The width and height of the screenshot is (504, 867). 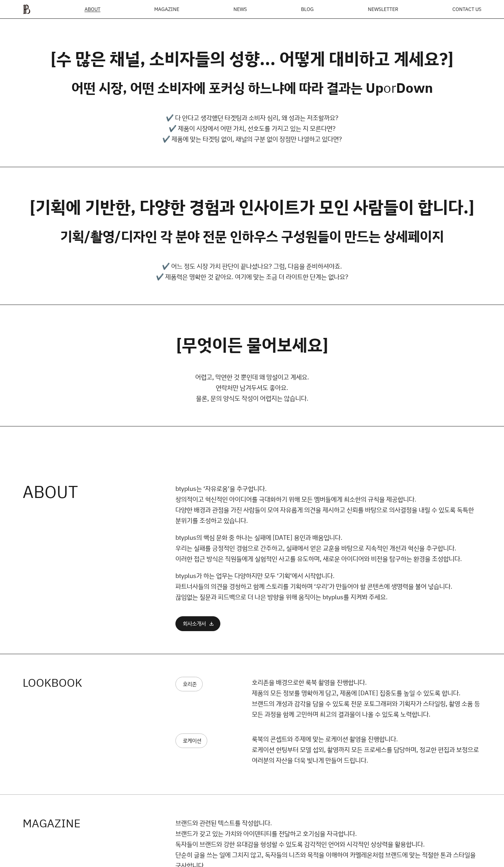 I want to click on p: ✔️ 어느 정도 시장 가치 판단이 끝나셨나요? 그럼, 다음을 준비하셔야죠. ✔️ 제품력은 명확한 것 같아요. 여기에 맞는 조금 더 라이트한 단계는 없나요?, so click(x=252, y=271).